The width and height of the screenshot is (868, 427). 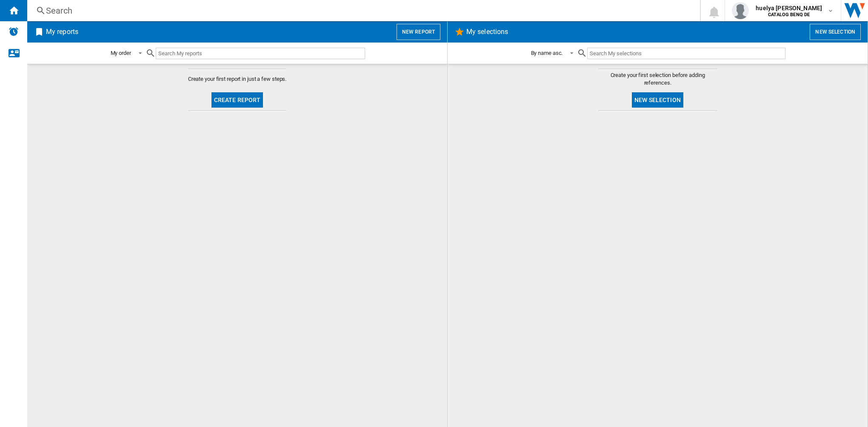 What do you see at coordinates (14, 32) in the screenshot?
I see `img: alerts-logo.svg` at bounding box center [14, 32].